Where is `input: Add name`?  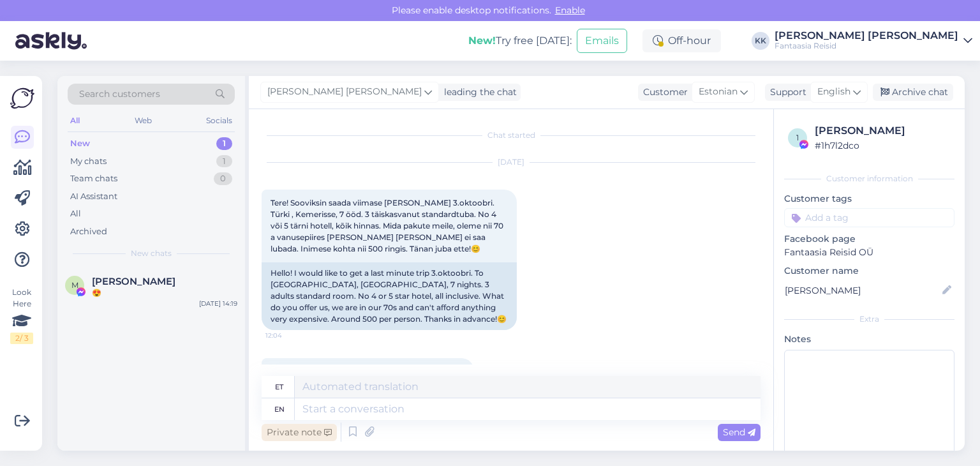
input: Add name is located at coordinates (862, 290).